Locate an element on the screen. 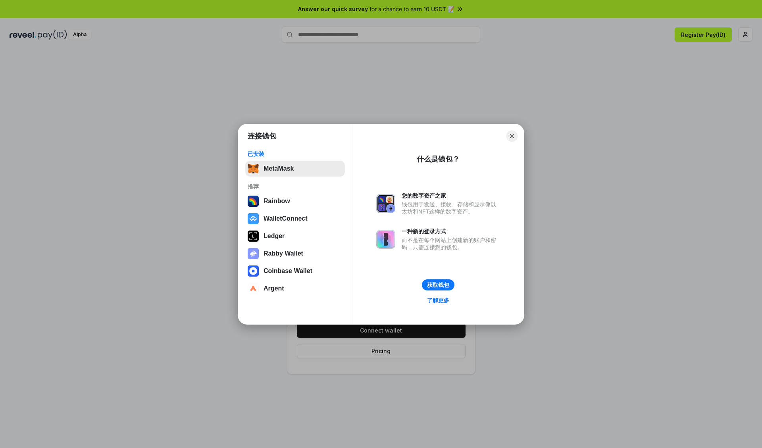 The image size is (762, 448). button: Ledger is located at coordinates (295, 236).